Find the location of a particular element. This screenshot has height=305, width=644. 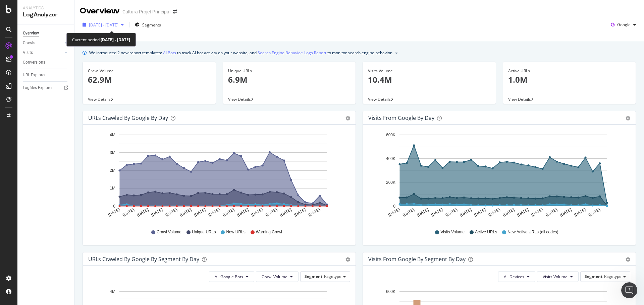

div: Visits from Google By Segment By Day is located at coordinates (417, 259).